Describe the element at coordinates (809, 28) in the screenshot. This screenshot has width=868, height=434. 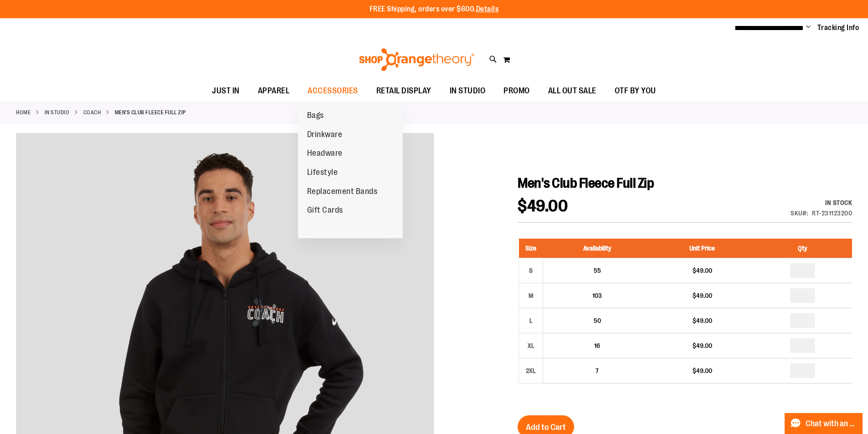
I see `button: Account menu` at that location.